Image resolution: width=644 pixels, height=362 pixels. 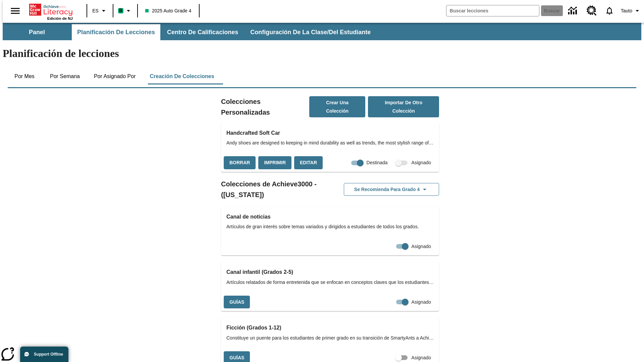 What do you see at coordinates (275, 162) in the screenshot?
I see `button: Imprimir, Se abrirá en una ventana nueva` at bounding box center [275, 162].